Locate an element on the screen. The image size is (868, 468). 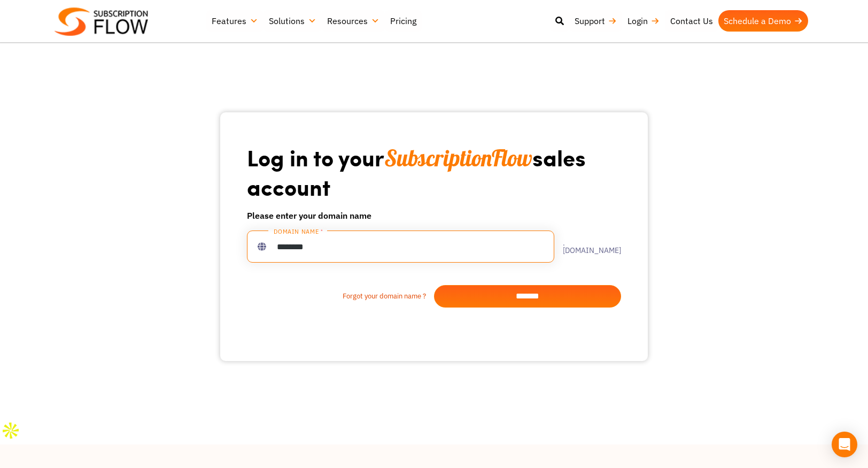
div: Open Intercom Messenger is located at coordinates (845, 444).